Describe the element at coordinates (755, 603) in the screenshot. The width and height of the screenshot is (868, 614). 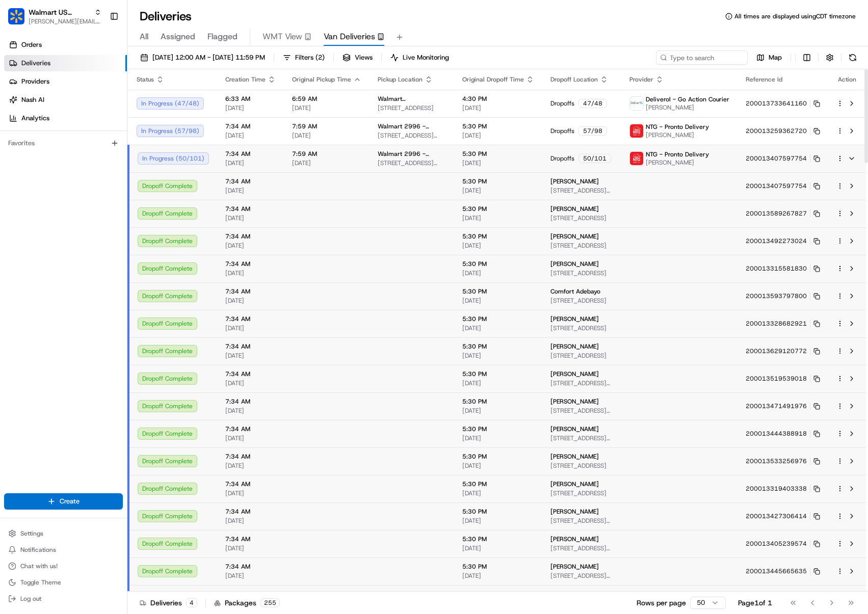
I see `div: Page 1 of 1` at that location.